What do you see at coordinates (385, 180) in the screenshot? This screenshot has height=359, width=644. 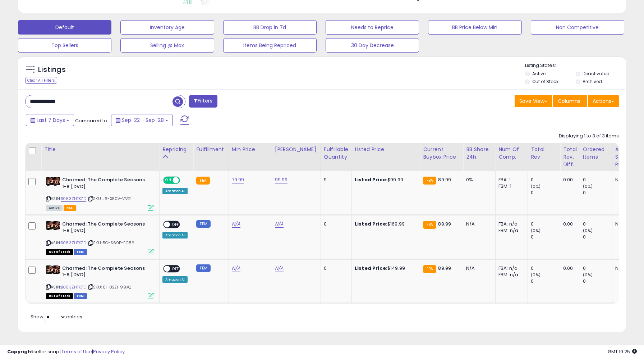 I see `div: $99.99` at bounding box center [385, 180].